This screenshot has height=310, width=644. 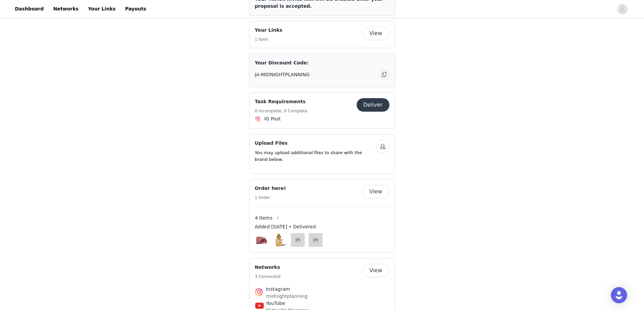 I want to click on span: JA-MIDNIGHTPLANNING, so click(x=282, y=75).